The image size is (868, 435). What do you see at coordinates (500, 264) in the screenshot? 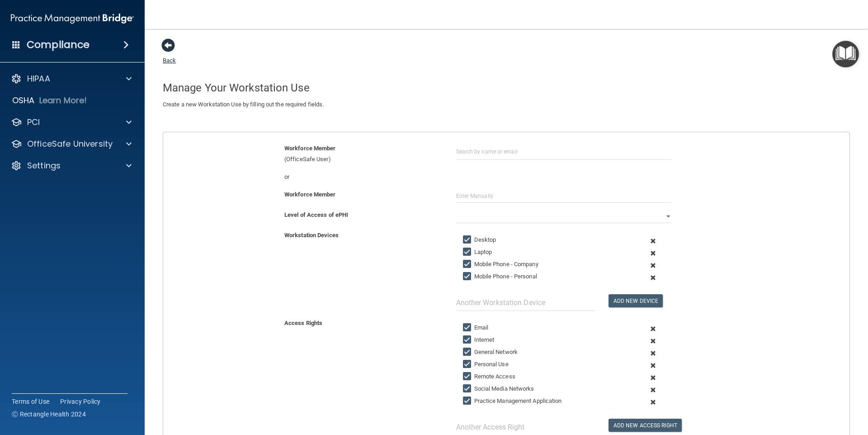
I see `label: Mobile Phone - Company` at bounding box center [500, 264].